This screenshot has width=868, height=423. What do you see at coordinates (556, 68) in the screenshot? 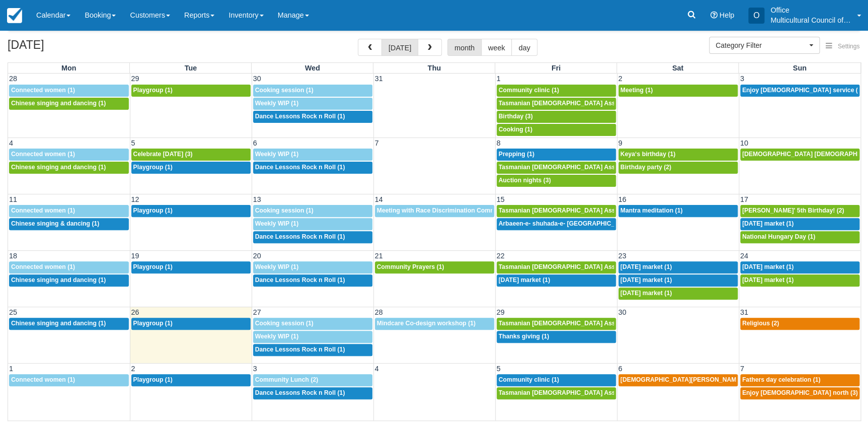
I see `span: Fri` at bounding box center [556, 68].